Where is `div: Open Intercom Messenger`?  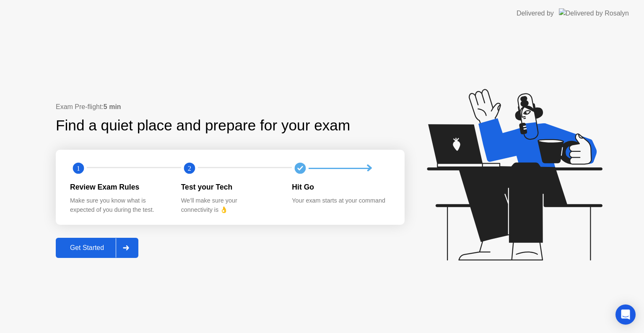
div: Open Intercom Messenger is located at coordinates (626, 315).